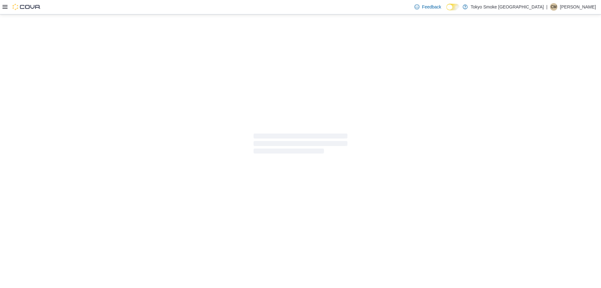  Describe the element at coordinates (27, 7) in the screenshot. I see `img: Cova` at that location.